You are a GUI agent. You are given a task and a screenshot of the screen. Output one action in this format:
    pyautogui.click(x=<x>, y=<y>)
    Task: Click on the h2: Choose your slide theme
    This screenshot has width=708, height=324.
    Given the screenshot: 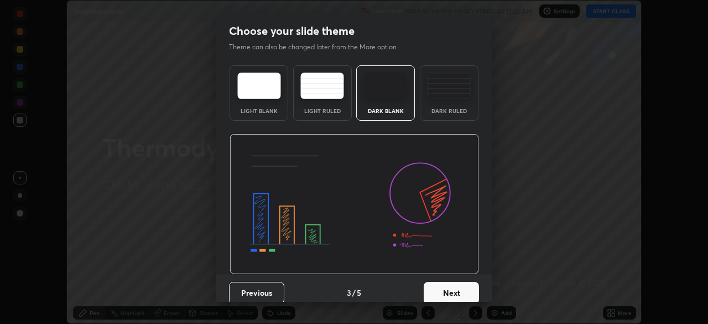 What is the action you would take?
    pyautogui.click(x=292, y=31)
    